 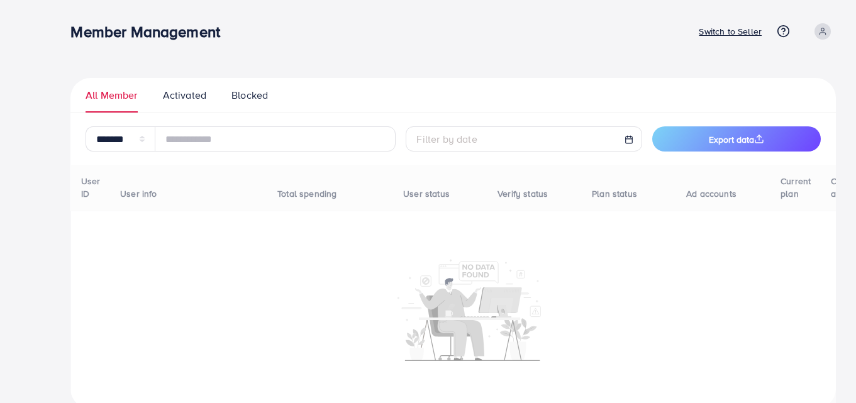 What do you see at coordinates (730, 31) in the screenshot?
I see `p: Switch to Seller` at bounding box center [730, 31].